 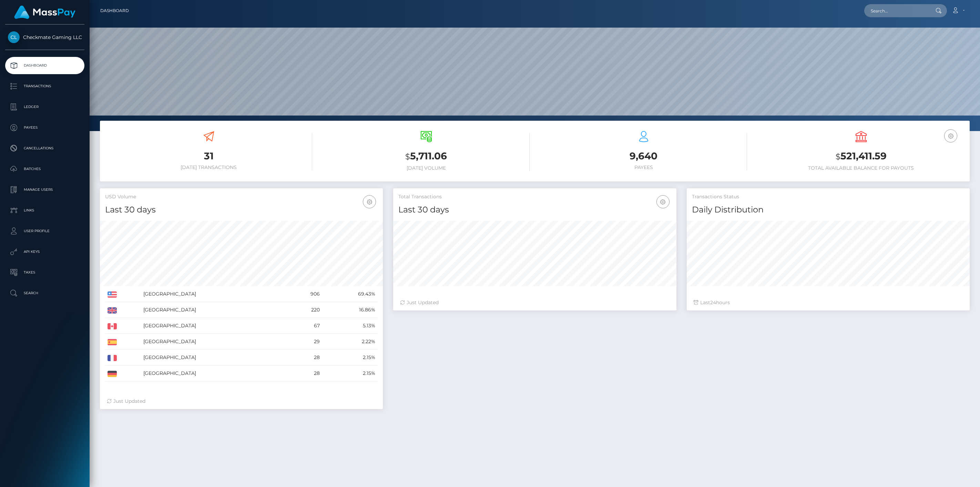 What do you see at coordinates (45, 210) in the screenshot?
I see `a: Links` at bounding box center [45, 210].